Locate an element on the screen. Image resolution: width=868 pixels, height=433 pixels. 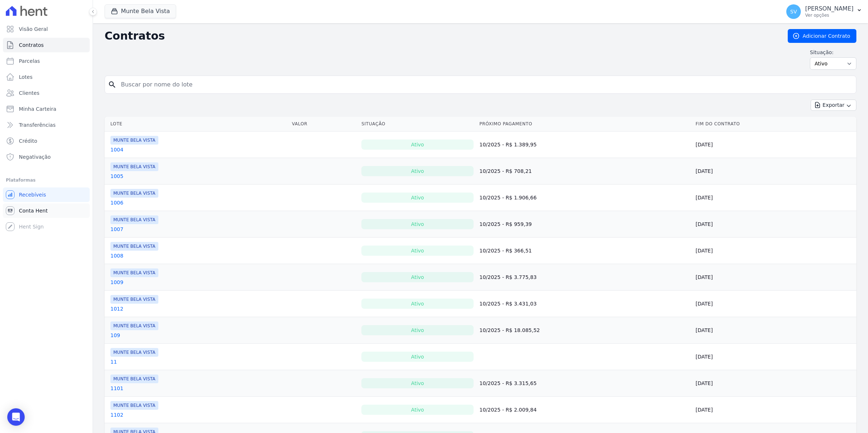
a: Recebíveis is located at coordinates (46, 195).